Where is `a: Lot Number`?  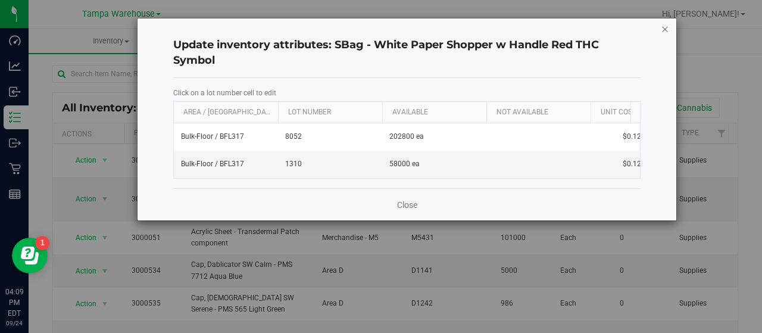
a: Lot Number is located at coordinates (333, 113).